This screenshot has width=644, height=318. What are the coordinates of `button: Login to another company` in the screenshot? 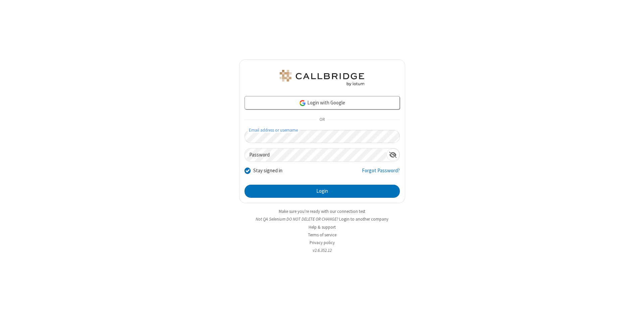 It's located at (364, 219).